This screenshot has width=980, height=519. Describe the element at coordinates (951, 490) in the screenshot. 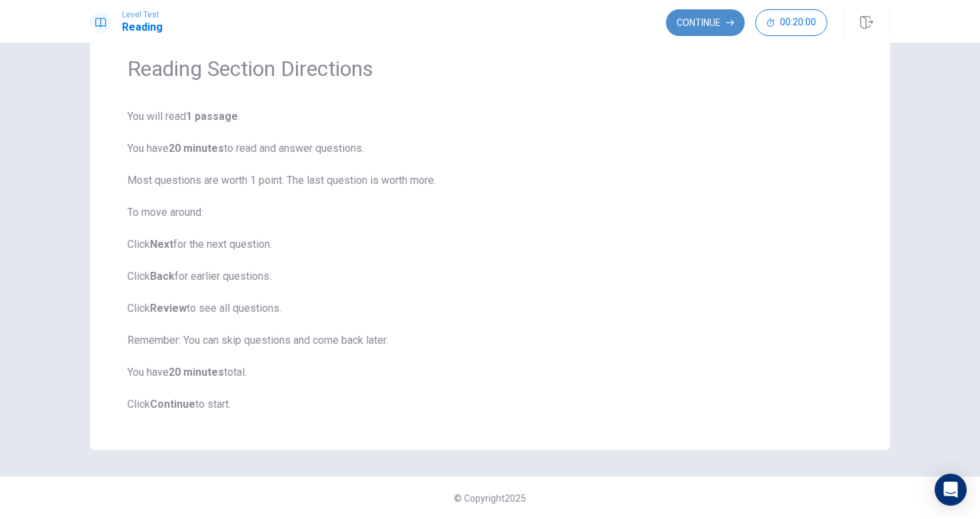

I see `div: Open Intercom Messenger` at that location.